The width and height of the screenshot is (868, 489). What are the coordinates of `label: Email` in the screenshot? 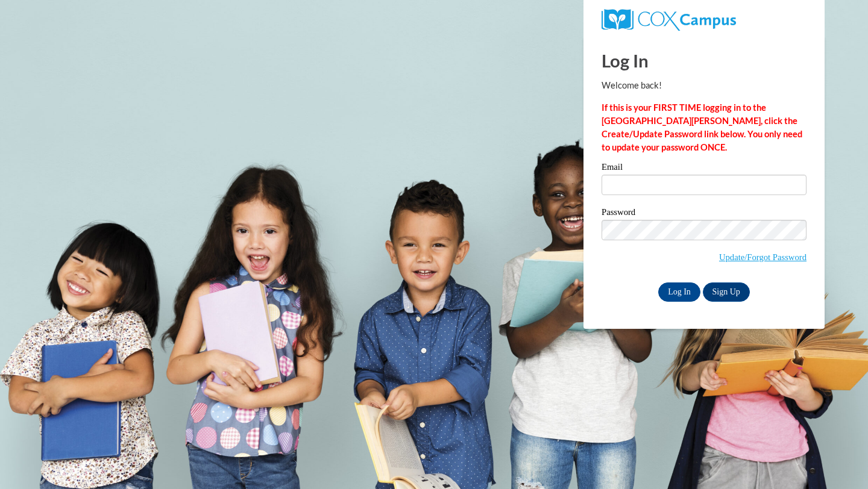 It's located at (704, 168).